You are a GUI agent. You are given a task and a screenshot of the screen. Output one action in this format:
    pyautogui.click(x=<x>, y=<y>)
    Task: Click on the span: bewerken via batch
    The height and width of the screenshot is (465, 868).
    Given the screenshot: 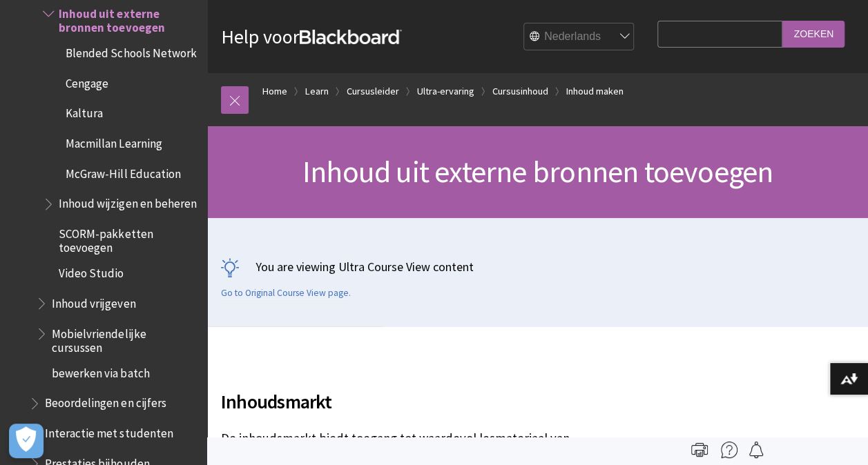 What is the action you would take?
    pyautogui.click(x=100, y=370)
    